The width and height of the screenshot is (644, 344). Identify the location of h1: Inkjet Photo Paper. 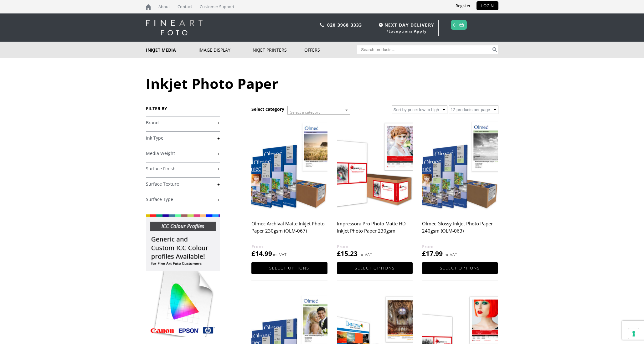
(322, 83).